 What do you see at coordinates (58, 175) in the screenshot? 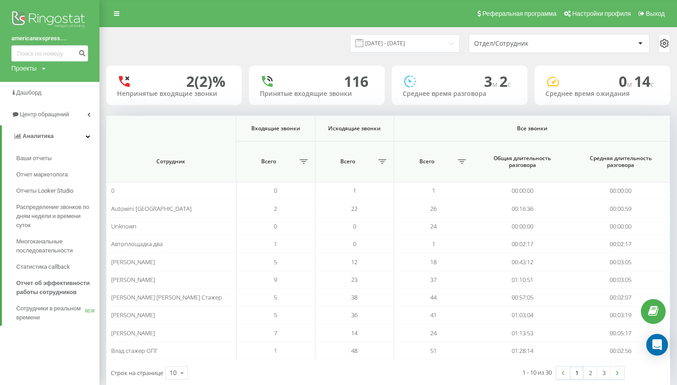
I see `a: Отчет маркетолога` at bounding box center [58, 175].